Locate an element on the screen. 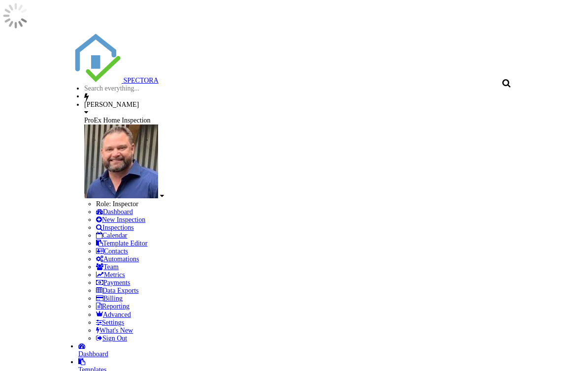 The height and width of the screenshot is (371, 588). a: Contacts is located at coordinates (112, 251).